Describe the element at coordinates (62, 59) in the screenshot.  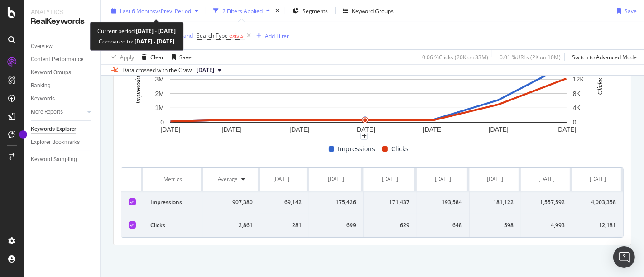
I see `a: Content Performance` at that location.